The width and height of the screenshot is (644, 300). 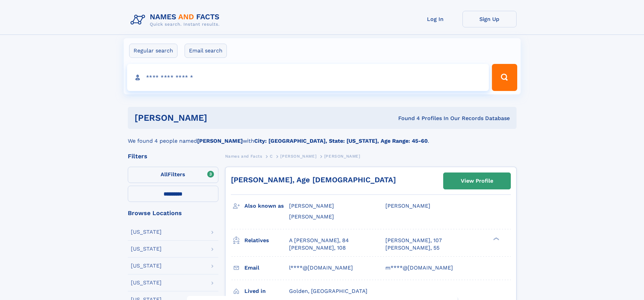 What do you see at coordinates (267, 206) in the screenshot?
I see `h3: Also known as` at bounding box center [267, 206].